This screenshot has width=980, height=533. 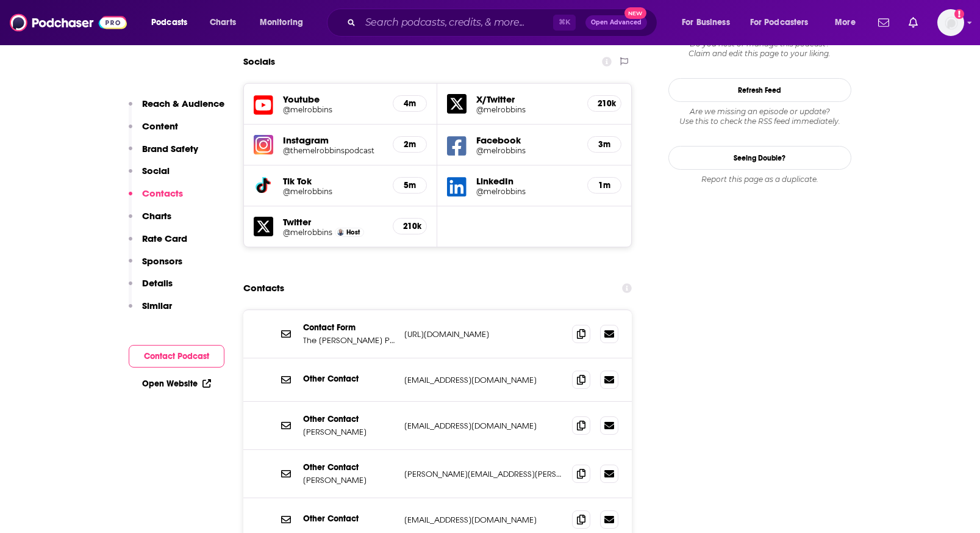 What do you see at coordinates (353, 232) in the screenshot?
I see `span: Host` at bounding box center [353, 232].